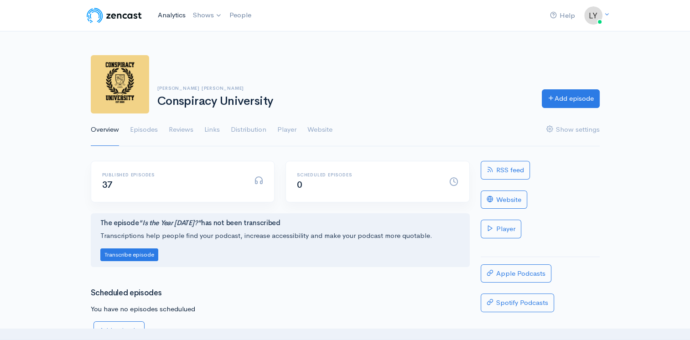 The image size is (690, 340). What do you see at coordinates (171, 15) in the screenshot?
I see `a: Analytics` at bounding box center [171, 15].